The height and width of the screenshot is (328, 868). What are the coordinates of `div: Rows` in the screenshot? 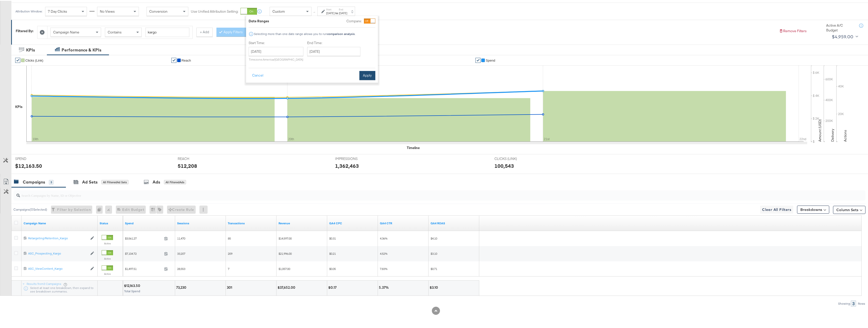 It's located at (862, 303).